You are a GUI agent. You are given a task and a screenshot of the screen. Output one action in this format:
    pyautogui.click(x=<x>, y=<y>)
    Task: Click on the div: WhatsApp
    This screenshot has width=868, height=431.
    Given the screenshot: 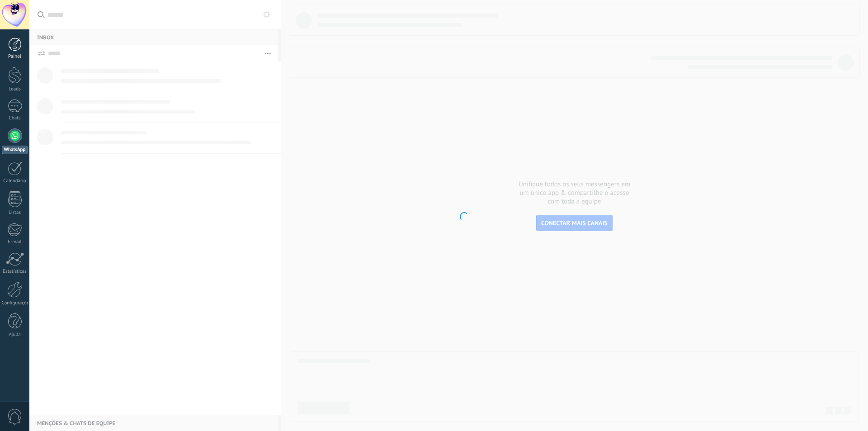 What is the action you would take?
    pyautogui.click(x=14, y=149)
    